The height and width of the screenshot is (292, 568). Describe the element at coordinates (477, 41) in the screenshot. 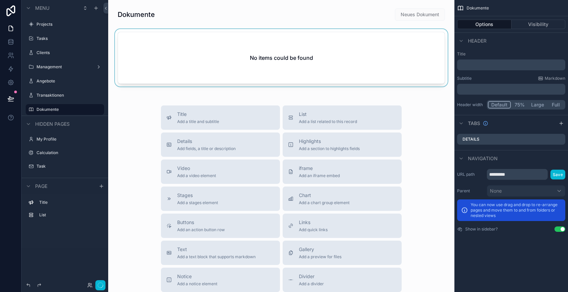

I see `span: Header` at that location.